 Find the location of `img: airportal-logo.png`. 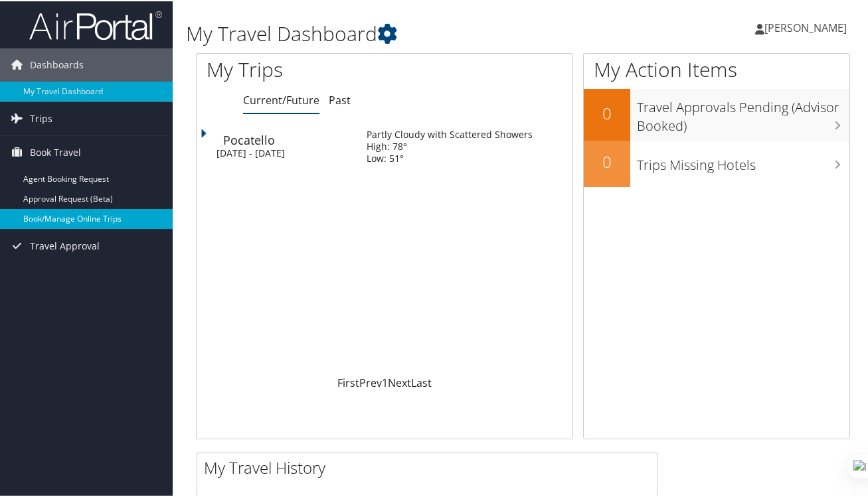

img: airportal-logo.png is located at coordinates (96, 24).